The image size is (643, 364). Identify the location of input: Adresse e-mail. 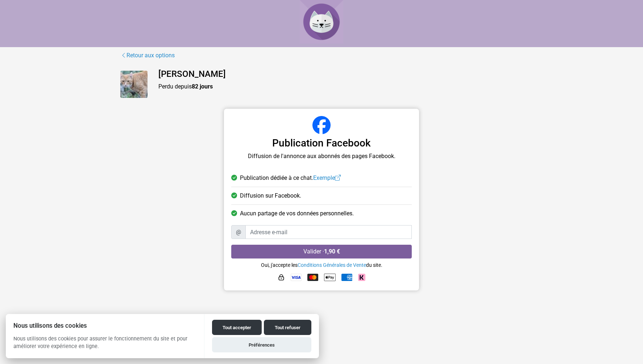
(328, 232).